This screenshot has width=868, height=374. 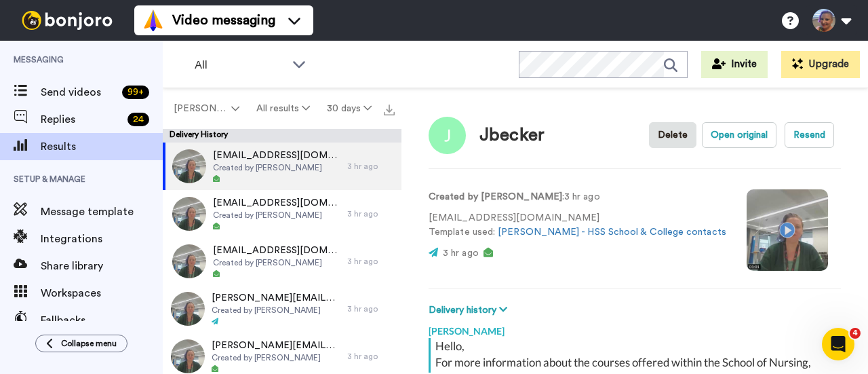 What do you see at coordinates (447, 135) in the screenshot?
I see `img: Image of Jbecker` at bounding box center [447, 135].